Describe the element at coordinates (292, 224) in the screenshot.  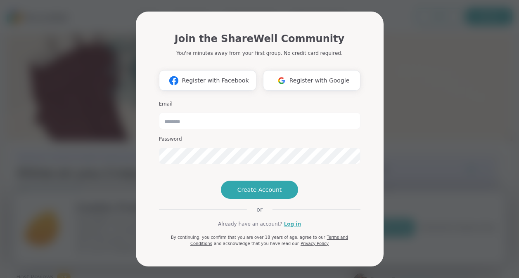
I see `a: Log in` at that location.